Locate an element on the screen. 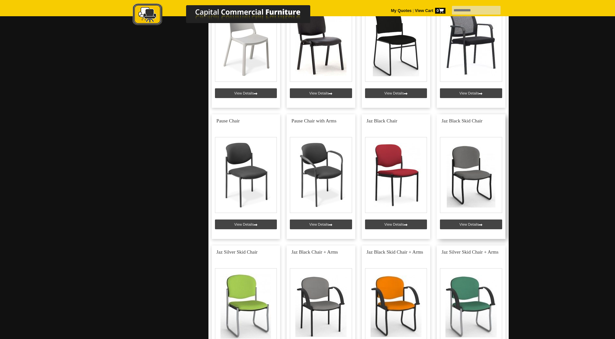 The image size is (615, 339). strong: View Cart is located at coordinates (430, 11).